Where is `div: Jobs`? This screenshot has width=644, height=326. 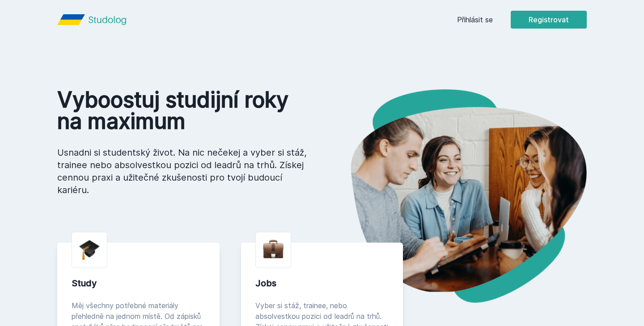
div: Jobs is located at coordinates (322, 283).